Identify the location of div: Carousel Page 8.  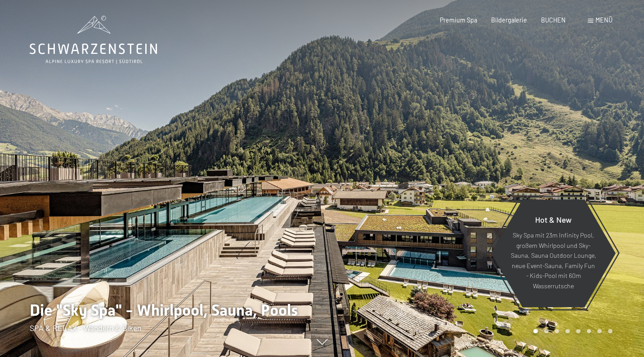
(610, 331).